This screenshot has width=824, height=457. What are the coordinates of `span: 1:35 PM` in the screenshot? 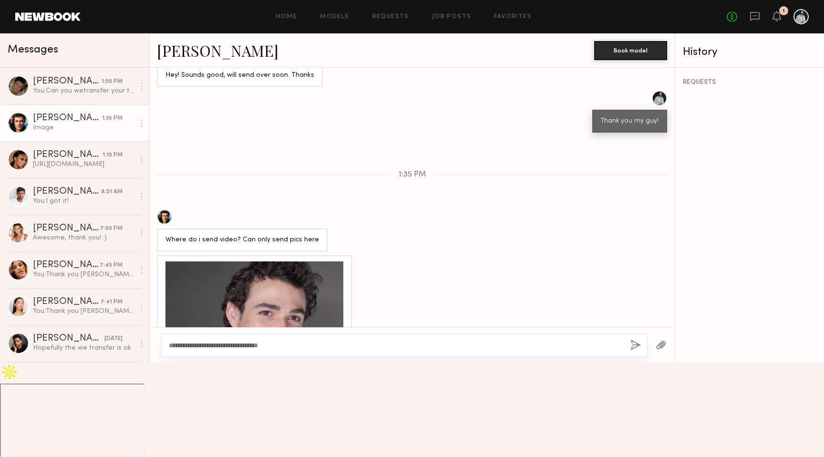 It's located at (412, 175).